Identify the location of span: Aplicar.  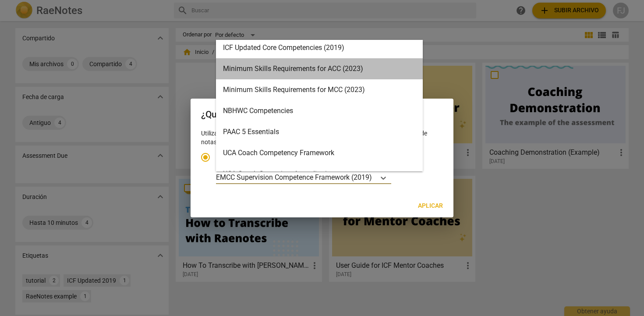
(430, 206).